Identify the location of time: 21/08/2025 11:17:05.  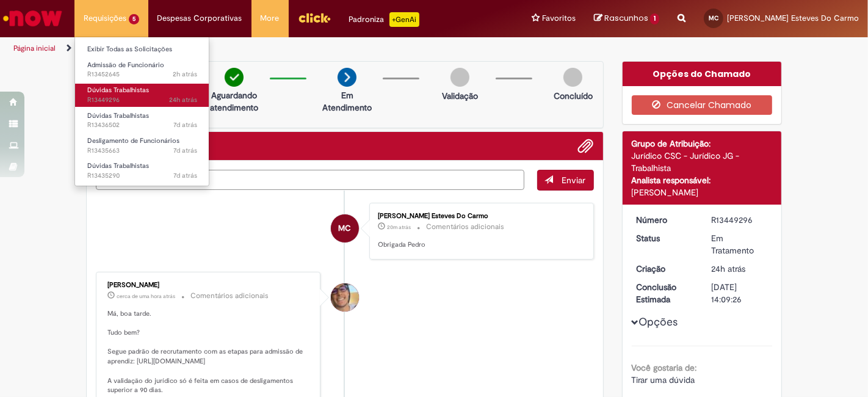
(185, 150).